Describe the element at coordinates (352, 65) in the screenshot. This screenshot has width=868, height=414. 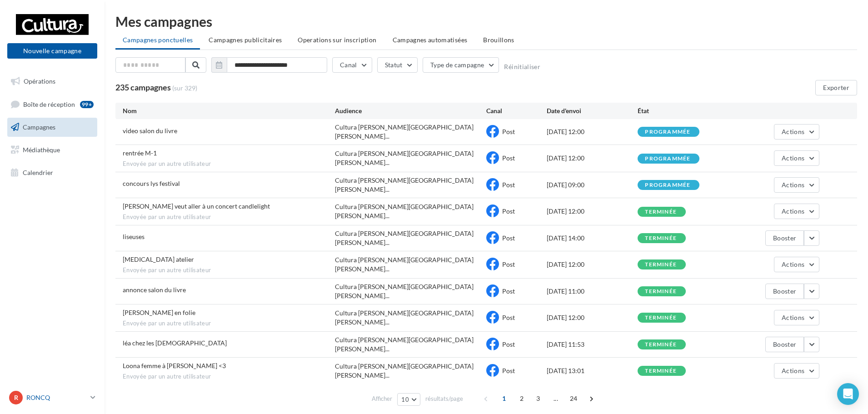
I see `button: Canal` at that location.